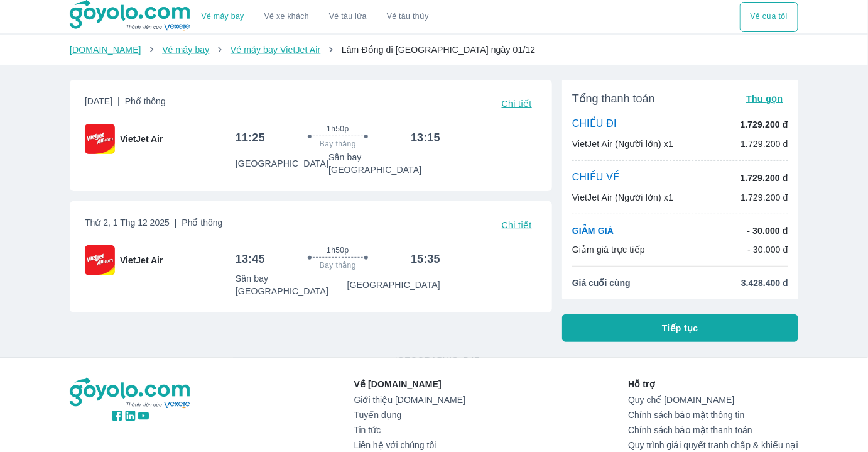 This screenshot has width=868, height=452. I want to click on img: logo, so click(131, 394).